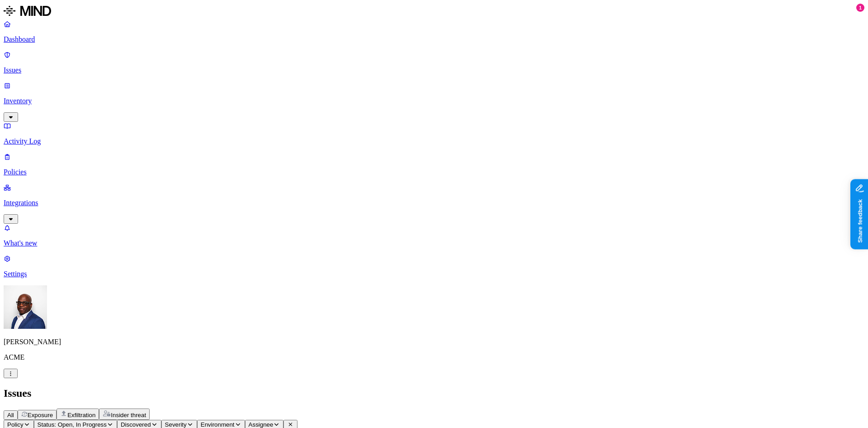 This screenshot has height=428, width=868. I want to click on p: Inventory, so click(434, 101).